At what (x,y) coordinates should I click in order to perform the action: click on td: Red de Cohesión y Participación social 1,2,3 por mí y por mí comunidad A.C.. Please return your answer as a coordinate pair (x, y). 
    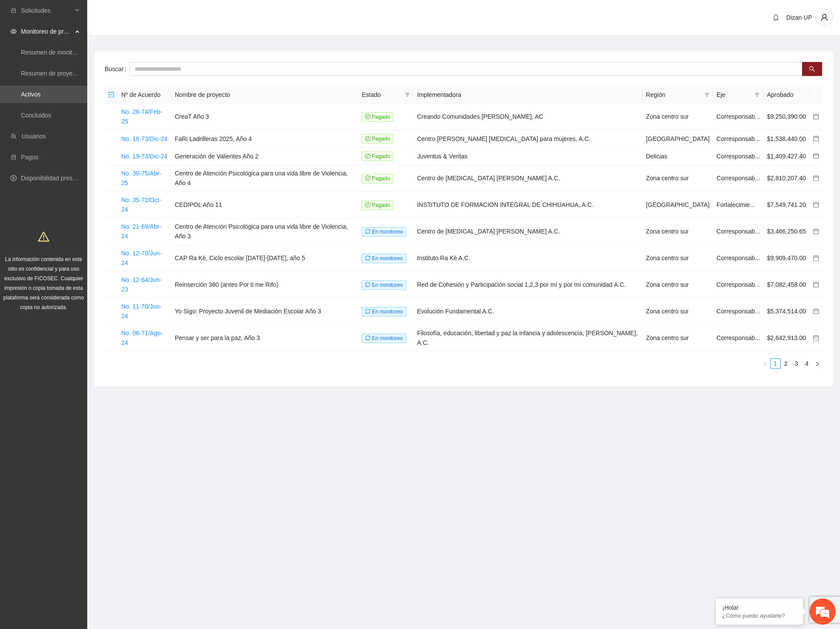
    Looking at the image, I should click on (528, 284).